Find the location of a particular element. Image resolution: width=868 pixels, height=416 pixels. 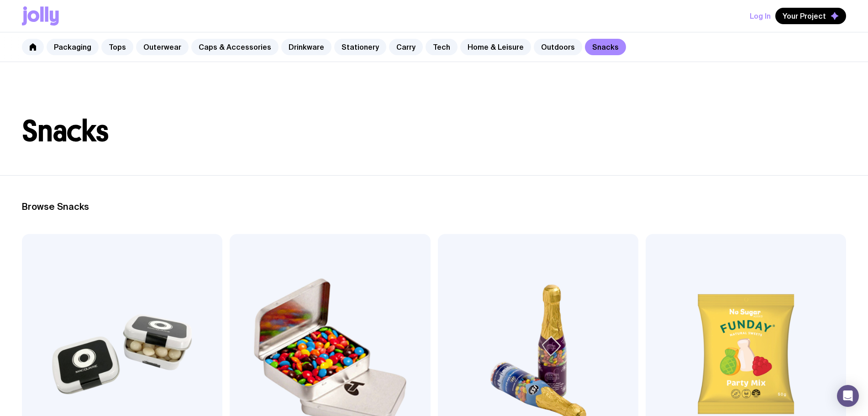

h2: Browse Snacks is located at coordinates (434, 207).